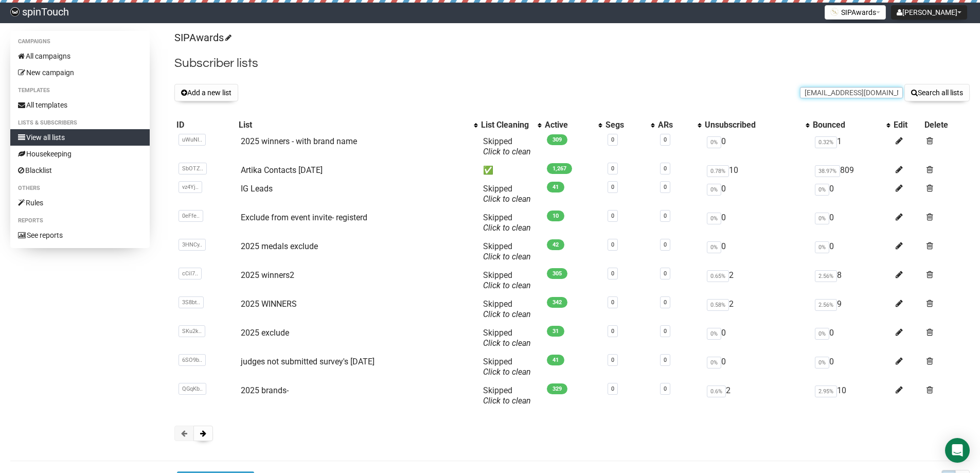 This screenshot has height=473, width=980. What do you see at coordinates (851, 310) in the screenshot?
I see `td: 9` at bounding box center [851, 310].